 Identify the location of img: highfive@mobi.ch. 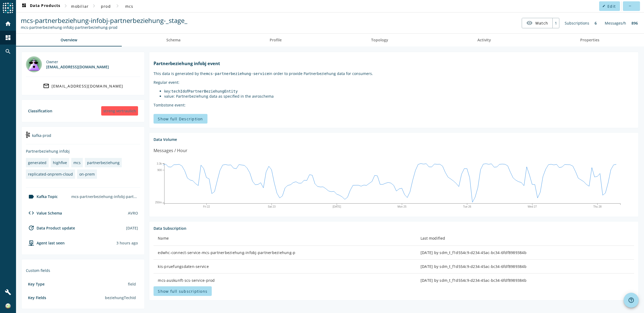
(34, 64).